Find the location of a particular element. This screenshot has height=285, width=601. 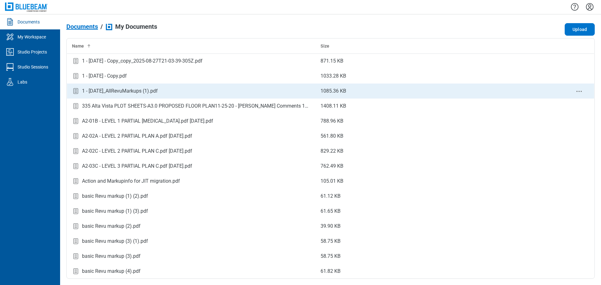

div: Size is located at coordinates (440, 46).